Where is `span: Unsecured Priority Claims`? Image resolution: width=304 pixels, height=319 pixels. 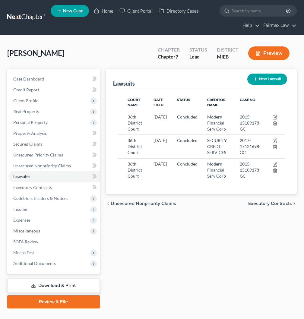
span: Unsecured Priority Claims is located at coordinates (38, 155).